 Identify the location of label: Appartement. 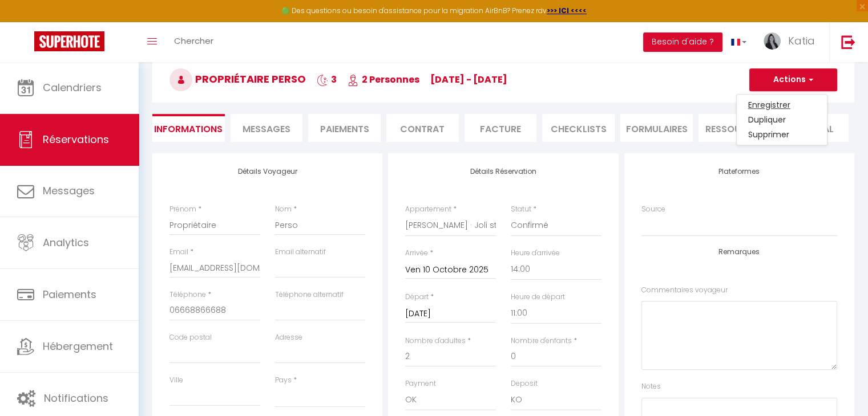
(427, 210).